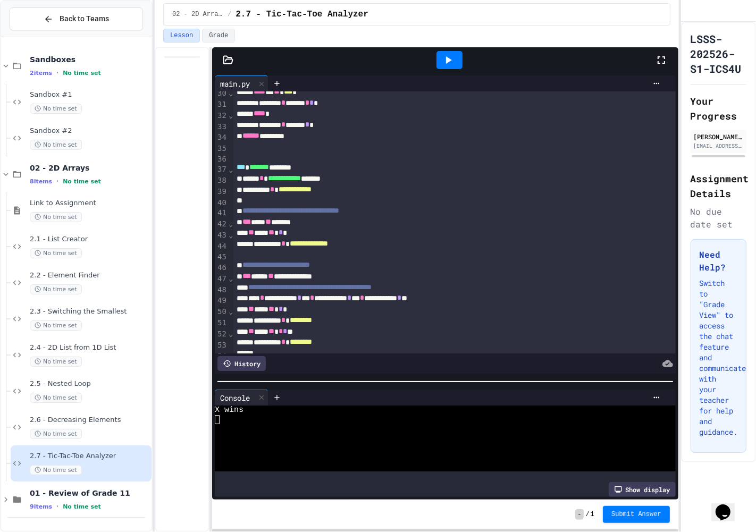 This screenshot has width=756, height=532. Describe the element at coordinates (718, 261) in the screenshot. I see `h3: Need Help?` at that location.